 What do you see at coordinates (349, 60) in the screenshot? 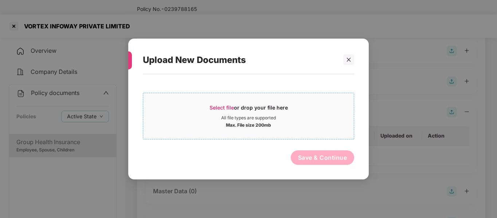
I see `span: close` at bounding box center [349, 60].